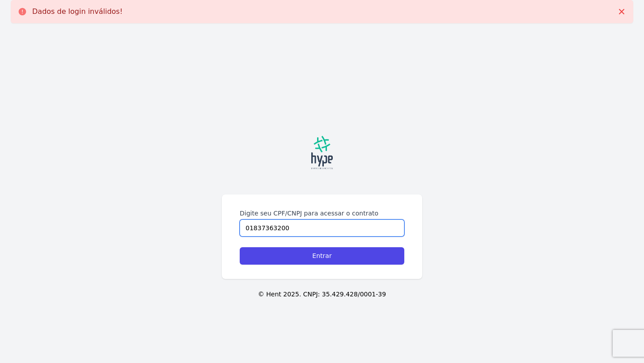 This screenshot has width=644, height=363. Describe the element at coordinates (322, 152) in the screenshot. I see `img: logos_png-03.png` at that location.